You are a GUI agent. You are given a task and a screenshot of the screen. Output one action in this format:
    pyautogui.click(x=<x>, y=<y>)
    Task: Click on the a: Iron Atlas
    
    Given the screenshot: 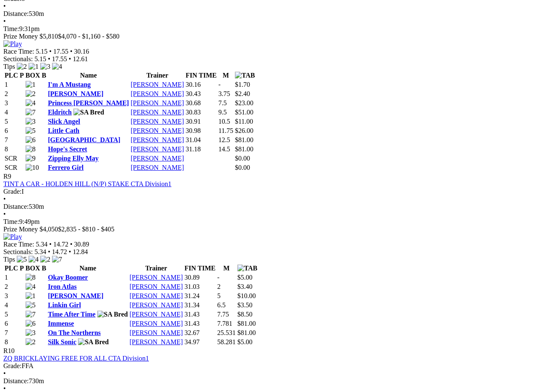 What is the action you would take?
    pyautogui.click(x=62, y=286)
    